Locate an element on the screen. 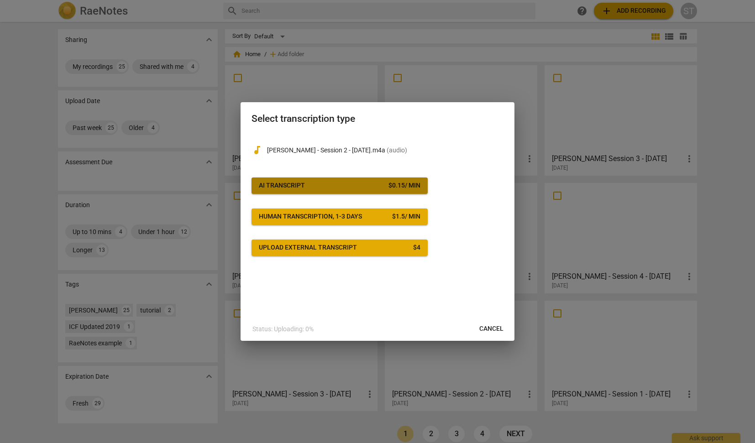 The image size is (755, 443). div: $ 4 is located at coordinates (417, 248).